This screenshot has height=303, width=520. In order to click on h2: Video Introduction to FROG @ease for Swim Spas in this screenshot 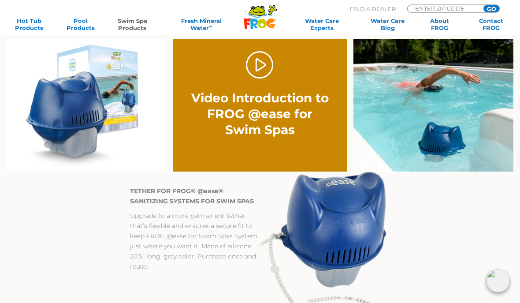, I will do `click(260, 114)`.